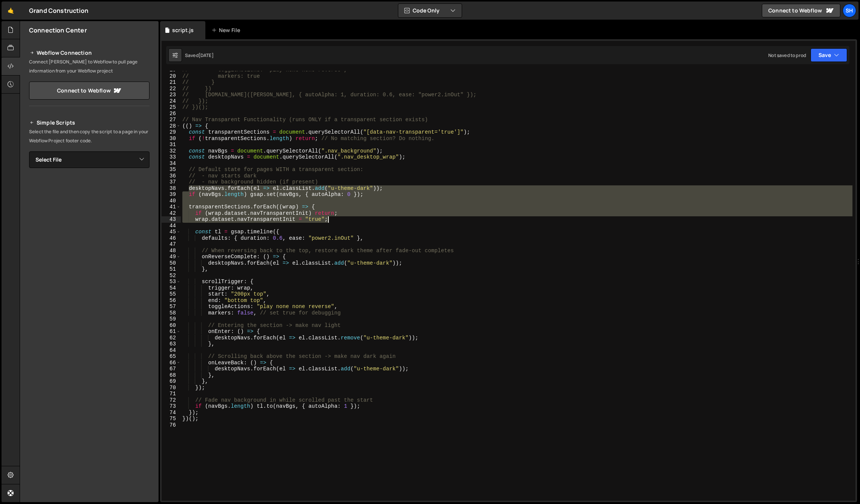  I want to click on div: 30, so click(171, 138).